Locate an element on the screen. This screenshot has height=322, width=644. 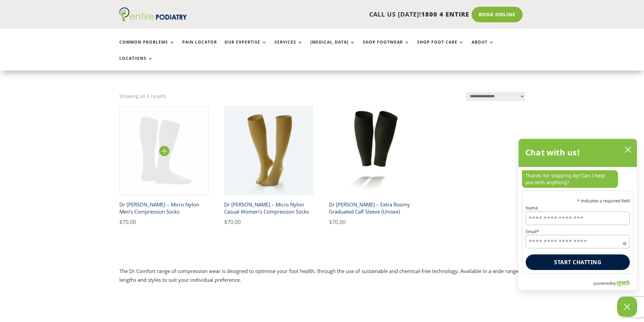
span: 1800 4 ENTIRE is located at coordinates (445, 14).